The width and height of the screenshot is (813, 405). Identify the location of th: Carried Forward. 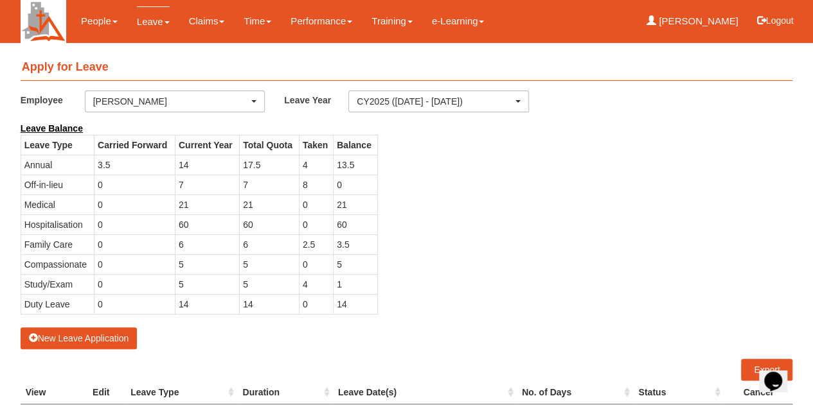
(135, 145).